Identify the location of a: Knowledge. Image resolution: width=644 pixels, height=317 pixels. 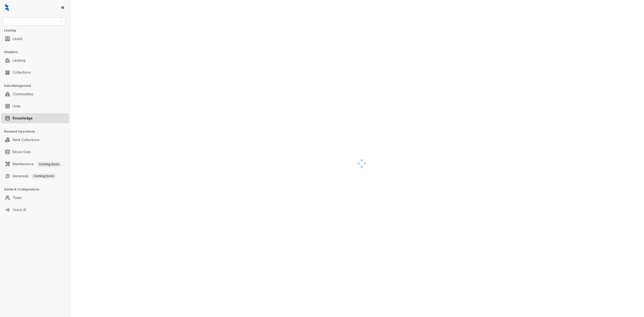
(23, 118).